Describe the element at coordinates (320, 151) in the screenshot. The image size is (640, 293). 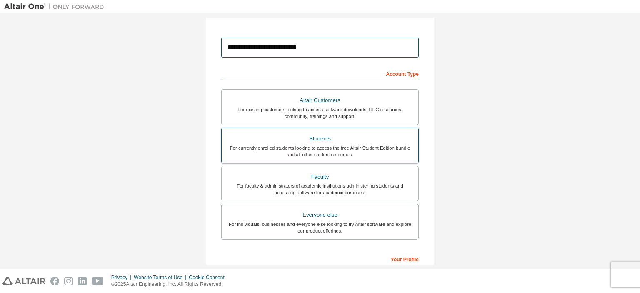
I see `div: For currently enrolled students looking to access the free Altair Student Edition bundle and all ...` at that location.